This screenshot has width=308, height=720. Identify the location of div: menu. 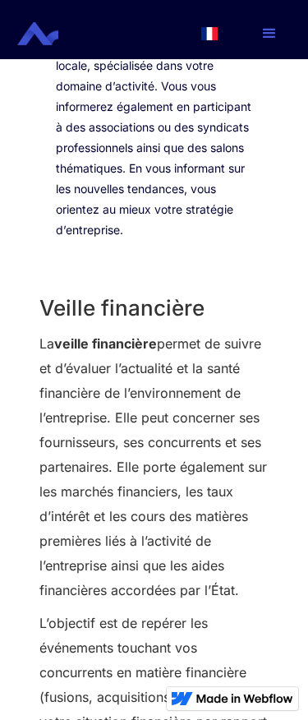
(269, 34).